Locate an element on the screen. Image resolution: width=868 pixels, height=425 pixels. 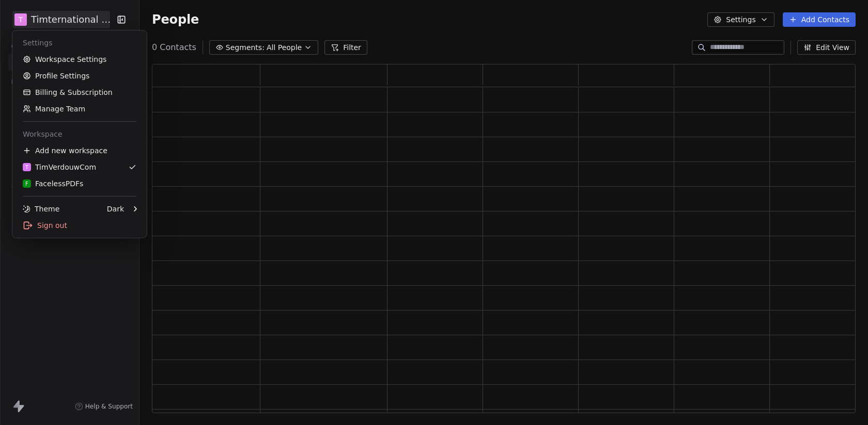
div: Sign out is located at coordinates (79, 225).